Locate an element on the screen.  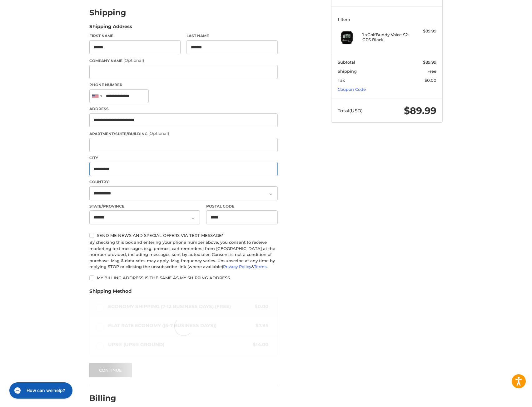
label: Phone Number is located at coordinates (184, 85).